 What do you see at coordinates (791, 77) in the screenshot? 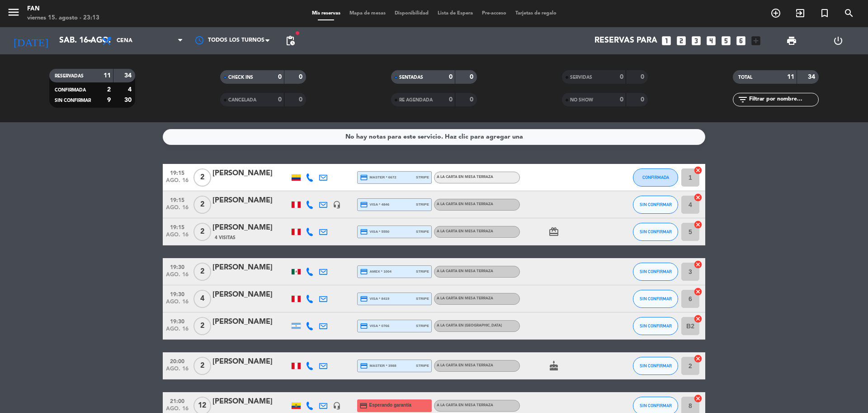
I see `strong: 11` at bounding box center [791, 77].